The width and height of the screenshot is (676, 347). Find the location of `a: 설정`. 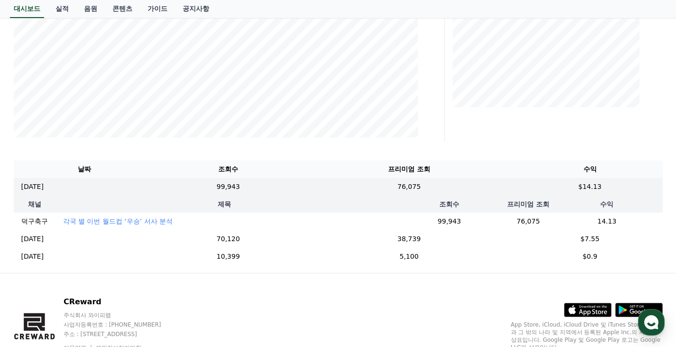

a: 설정 is located at coordinates (152, 280).